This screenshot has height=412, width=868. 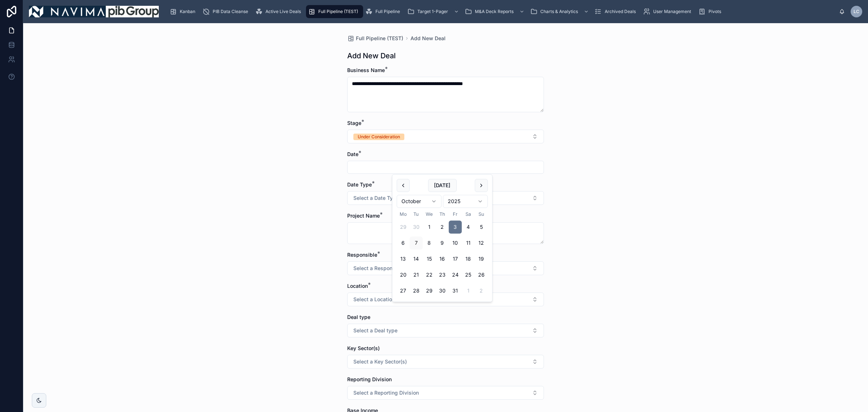 What do you see at coordinates (416, 259) in the screenshot?
I see `button: Tuesday, 14 October 2025` at bounding box center [416, 259].